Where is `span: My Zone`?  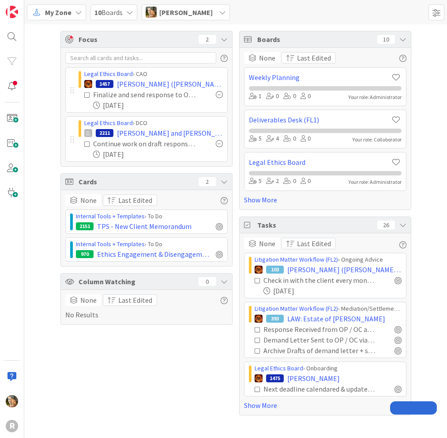
span: My Zone is located at coordinates (58, 12).